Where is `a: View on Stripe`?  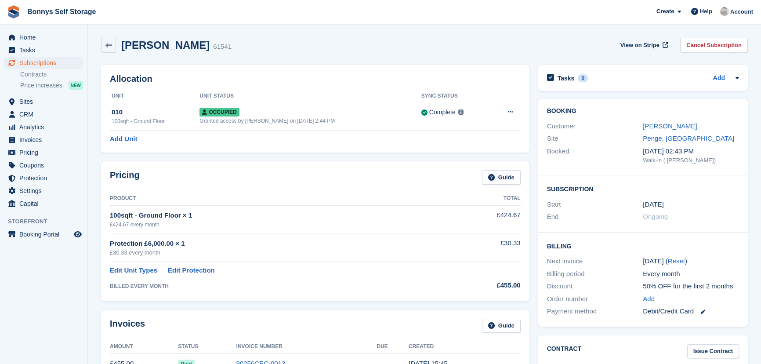 a: View on Stripe is located at coordinates (643, 45).